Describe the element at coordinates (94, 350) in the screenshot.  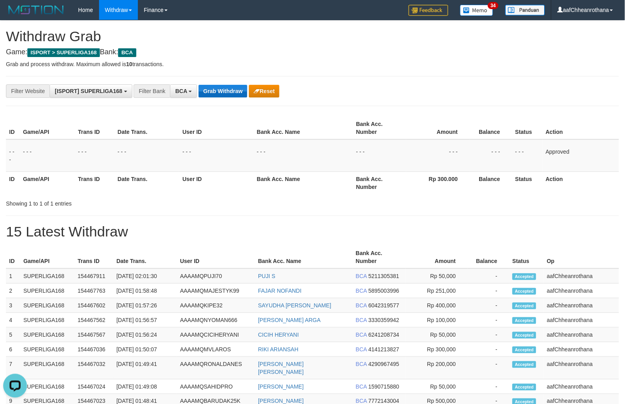
I see `td: 154467036` at that location.